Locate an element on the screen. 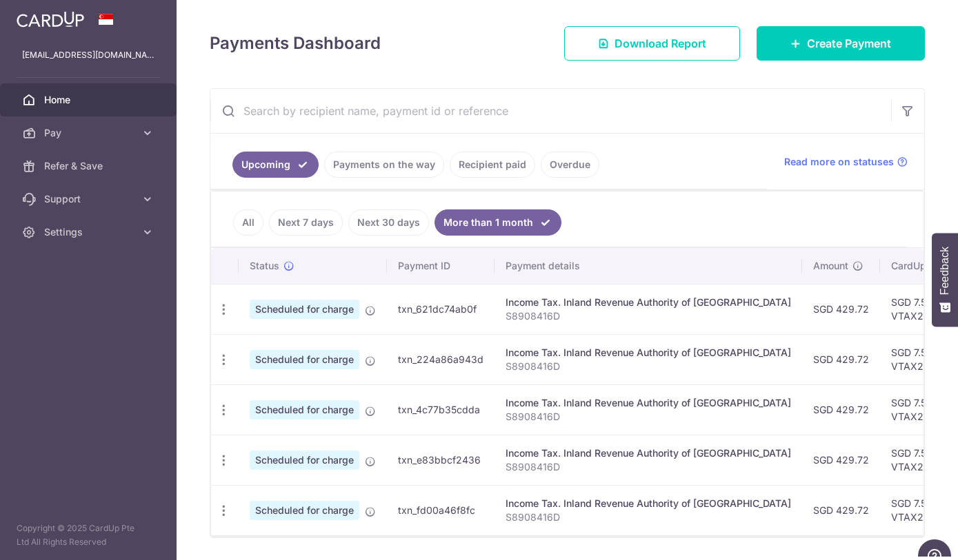  span: Refer & Save is located at coordinates (89, 166).